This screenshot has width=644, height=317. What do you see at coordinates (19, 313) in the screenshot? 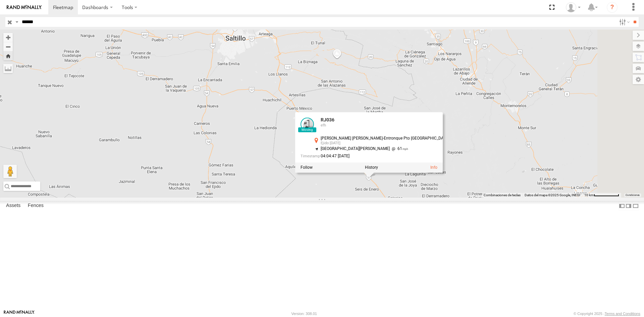
I see `a: Visit our Website` at bounding box center [19, 313].